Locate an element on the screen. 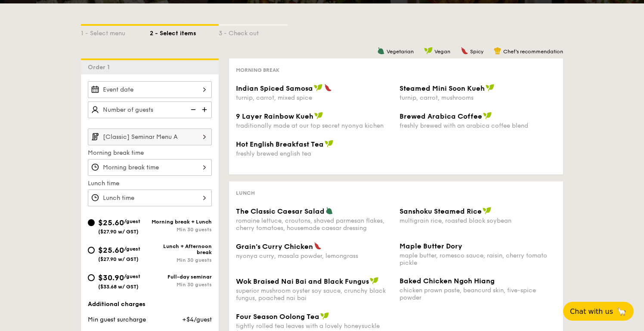 The width and height of the screenshot is (644, 331). div: freshly brewed with an arabica coffee blend is located at coordinates (478, 126).